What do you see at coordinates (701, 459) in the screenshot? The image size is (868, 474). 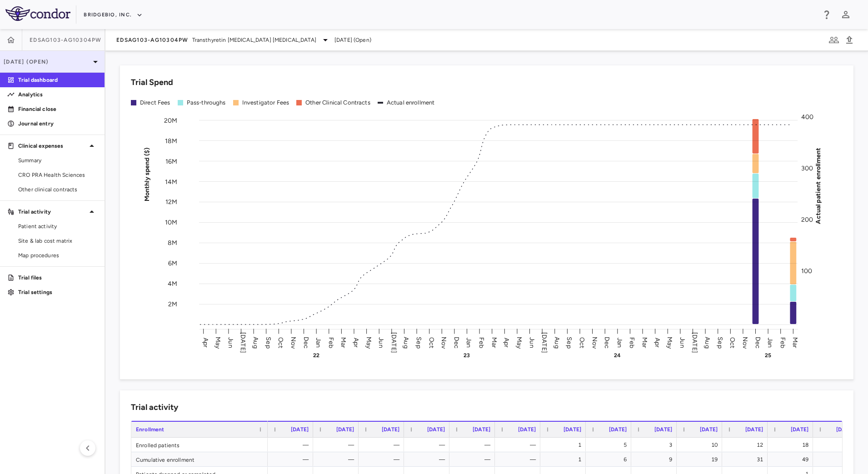 I see `div: 19` at bounding box center [701, 459].